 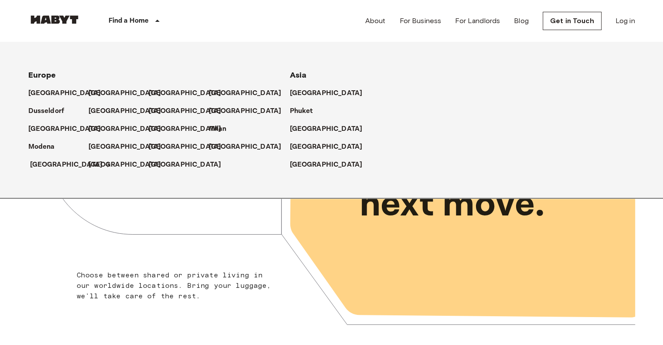 I want to click on span: Europe, so click(x=42, y=75).